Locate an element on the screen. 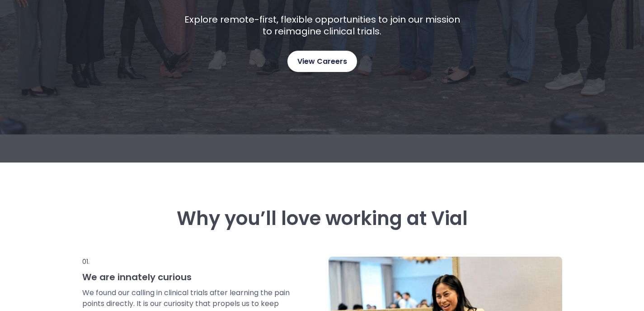  h3: Why you’ll love working at Vial is located at coordinates (322, 218).